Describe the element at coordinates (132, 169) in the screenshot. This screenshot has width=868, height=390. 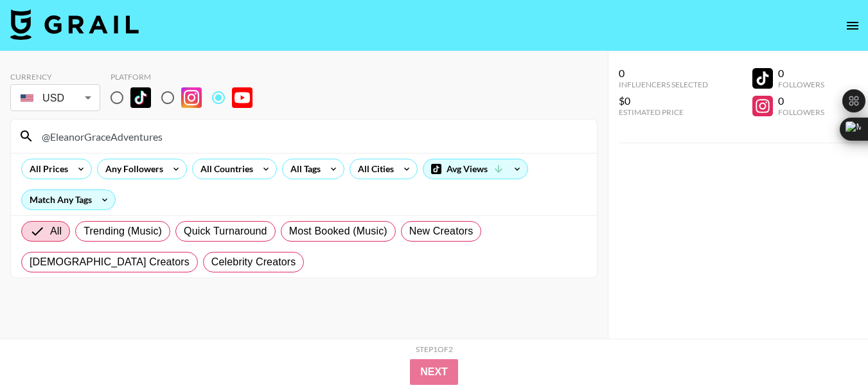
I see `div: Any Followers` at that location.